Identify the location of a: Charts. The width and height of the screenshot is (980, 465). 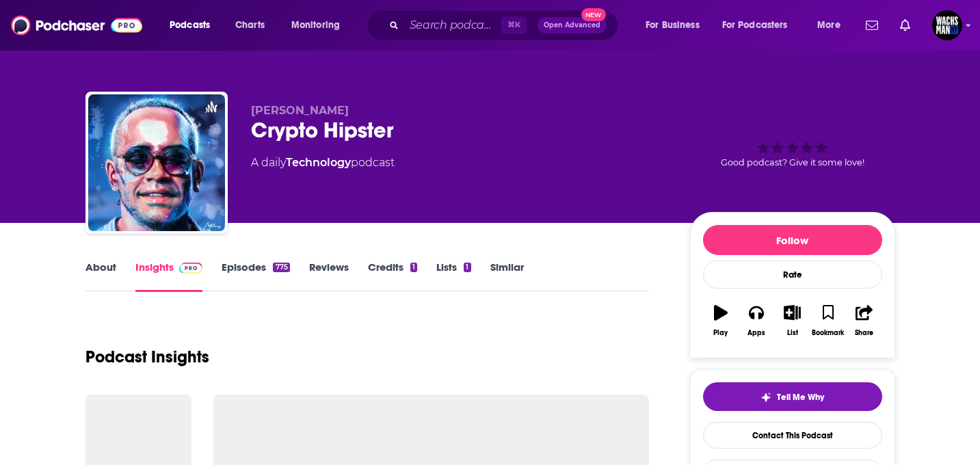
(249, 26).